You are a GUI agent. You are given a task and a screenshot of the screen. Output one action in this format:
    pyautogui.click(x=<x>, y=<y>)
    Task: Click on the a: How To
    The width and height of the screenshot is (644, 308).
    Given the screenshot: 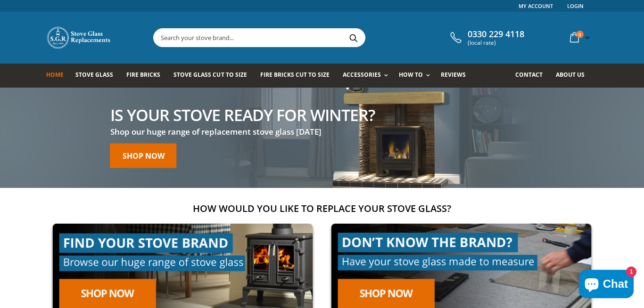 What is the action you would take?
    pyautogui.click(x=417, y=76)
    